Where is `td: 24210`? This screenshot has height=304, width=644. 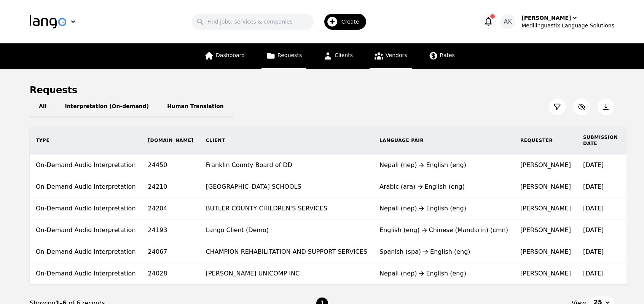
td: 24210 is located at coordinates (171, 187).